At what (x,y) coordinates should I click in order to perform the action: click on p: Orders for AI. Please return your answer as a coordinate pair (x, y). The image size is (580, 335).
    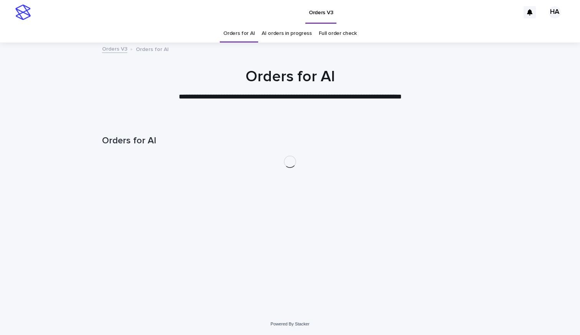
    Looking at the image, I should click on (152, 49).